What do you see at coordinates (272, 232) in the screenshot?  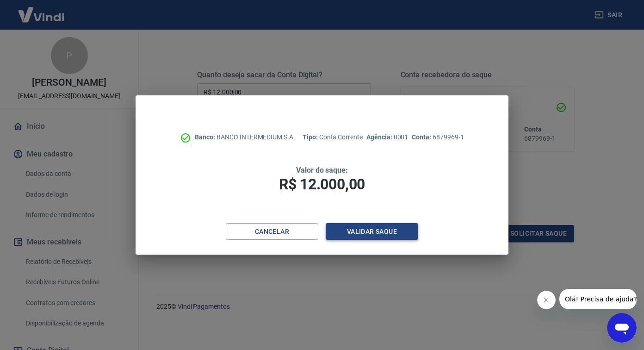 I see `button: Cancelar` at bounding box center [272, 232].